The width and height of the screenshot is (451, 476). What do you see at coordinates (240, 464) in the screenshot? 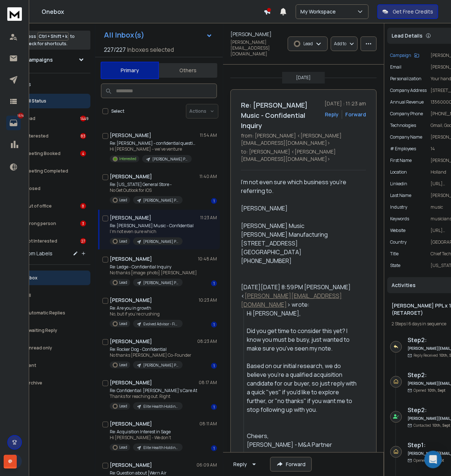
I see `div: Reply` at bounding box center [240, 464].